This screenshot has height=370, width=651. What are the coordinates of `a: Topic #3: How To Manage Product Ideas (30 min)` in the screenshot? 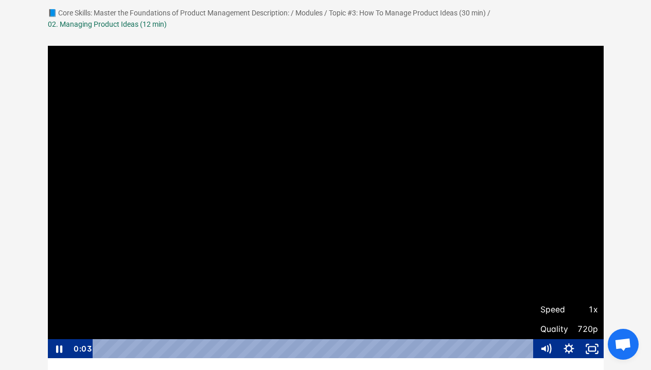 It's located at (407, 13).